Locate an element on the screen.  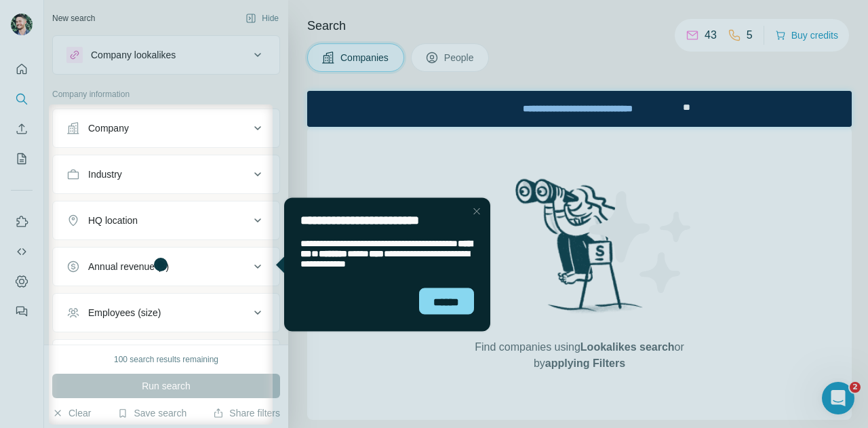
button: Industry is located at coordinates (166, 174).